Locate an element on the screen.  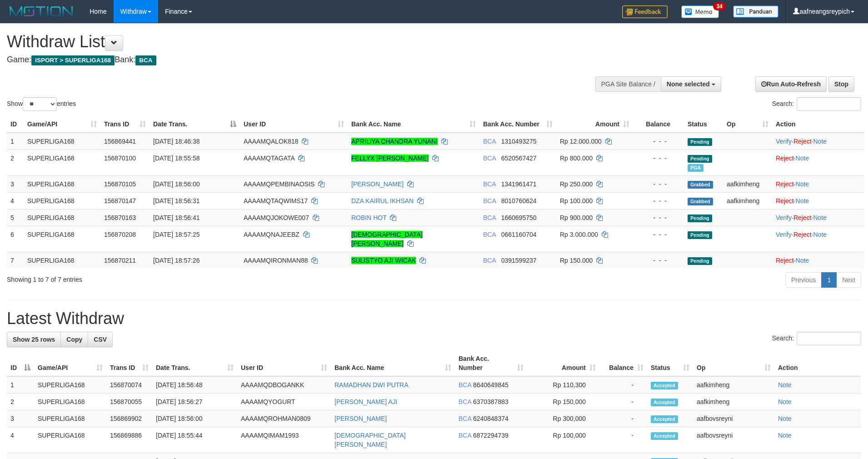
td: Rp 300,000 is located at coordinates (563, 418).